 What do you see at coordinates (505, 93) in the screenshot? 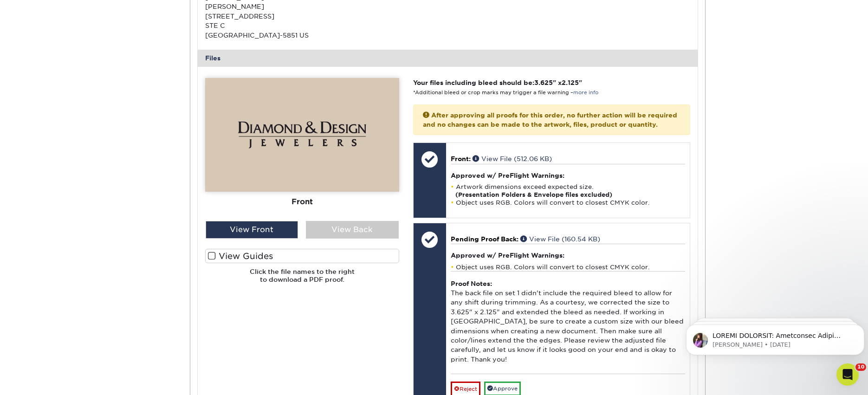
I see `small: *Additional bleed or crop marks may trigger a file warning –` at bounding box center [505, 93].